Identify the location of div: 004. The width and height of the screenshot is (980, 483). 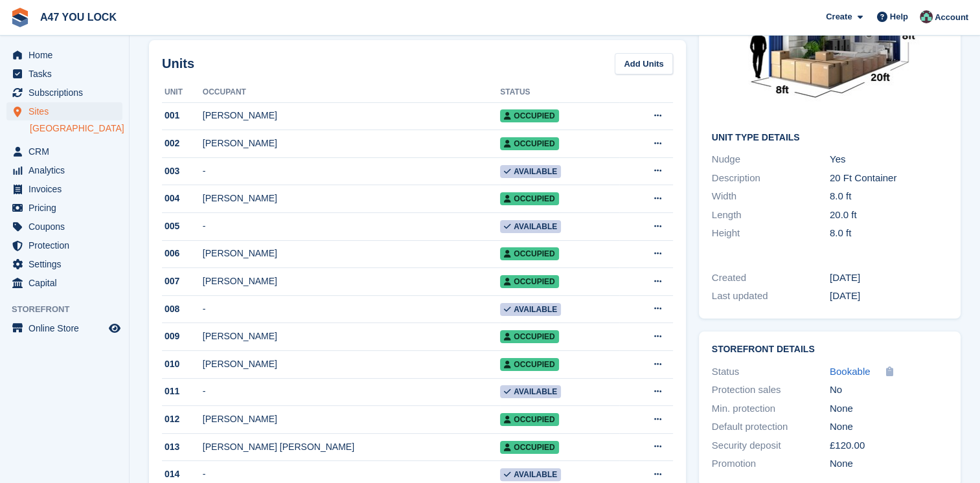
(182, 198).